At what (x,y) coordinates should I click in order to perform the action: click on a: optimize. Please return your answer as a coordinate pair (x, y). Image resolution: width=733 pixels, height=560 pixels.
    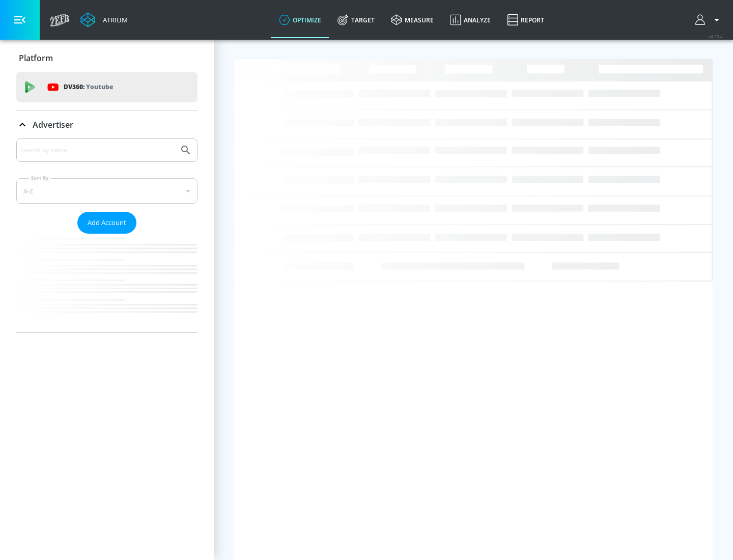
    Looking at the image, I should click on (299, 19).